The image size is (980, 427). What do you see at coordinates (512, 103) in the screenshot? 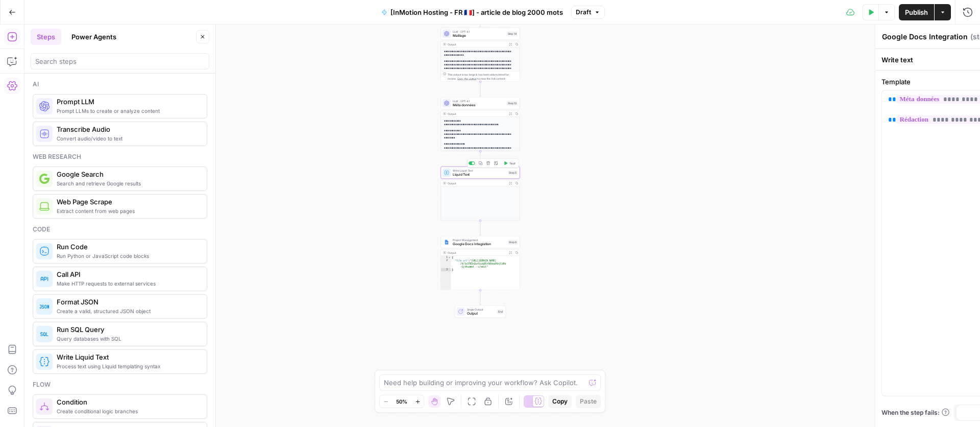
I see `div: Step 13` at bounding box center [512, 103].